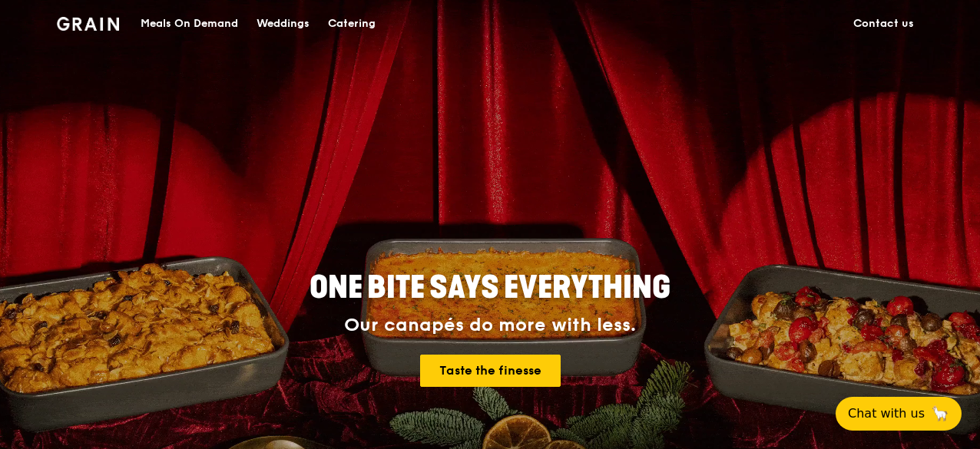  What do you see at coordinates (282, 24) in the screenshot?
I see `div: Weddings` at bounding box center [282, 24].